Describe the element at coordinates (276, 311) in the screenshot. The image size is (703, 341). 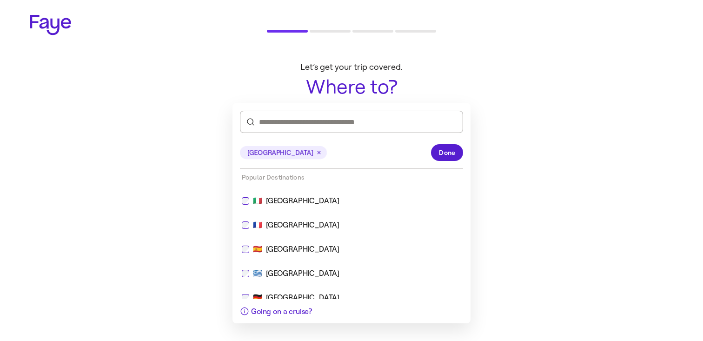
I see `button: Going on a cruise?` at that location.